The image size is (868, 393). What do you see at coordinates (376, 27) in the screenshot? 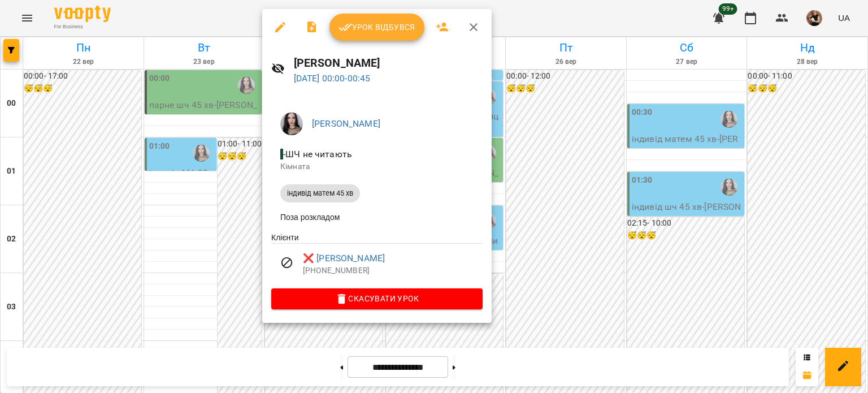
I see `button: Урок відбувся` at bounding box center [376, 27].